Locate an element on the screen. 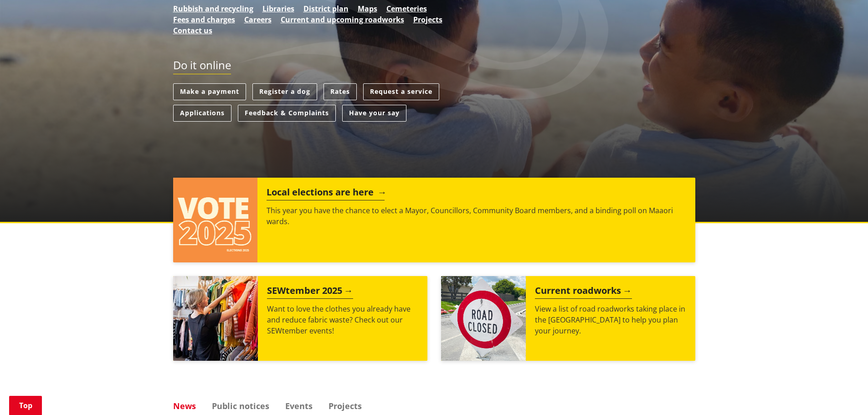 The width and height of the screenshot is (868, 415). a: District plan is located at coordinates (326, 8).